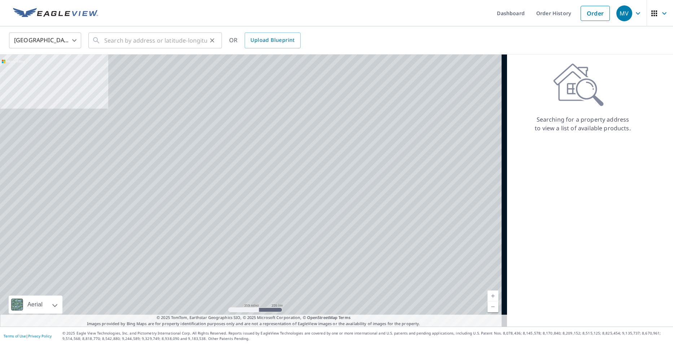  Describe the element at coordinates (265, 40) in the screenshot. I see `div: OR` at that location.